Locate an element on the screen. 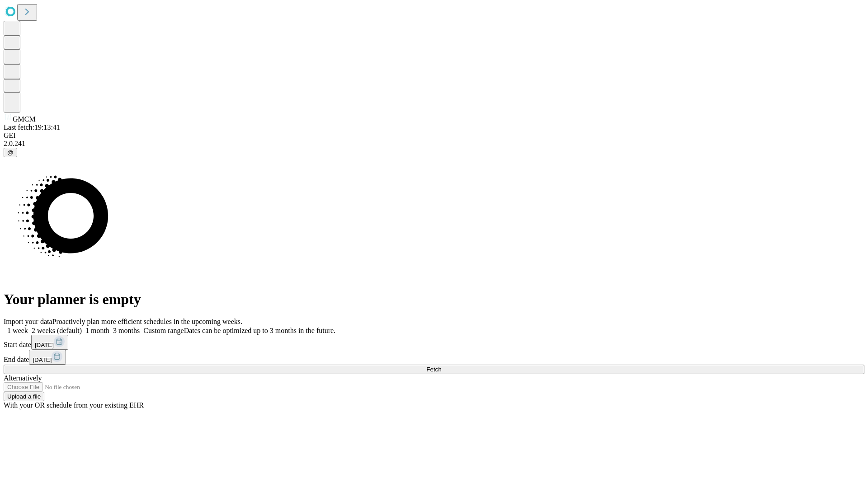  div: GEI is located at coordinates (434, 136).